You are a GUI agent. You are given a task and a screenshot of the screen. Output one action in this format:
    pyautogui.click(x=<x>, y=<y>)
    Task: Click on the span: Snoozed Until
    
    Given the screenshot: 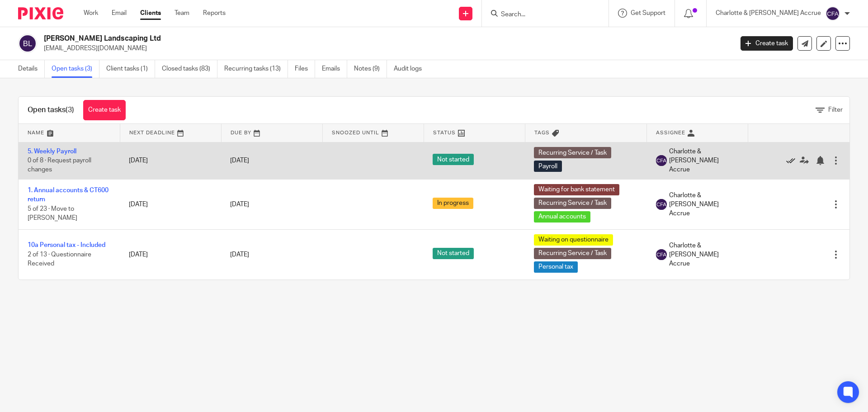 What is the action you would take?
    pyautogui.click(x=355, y=132)
    